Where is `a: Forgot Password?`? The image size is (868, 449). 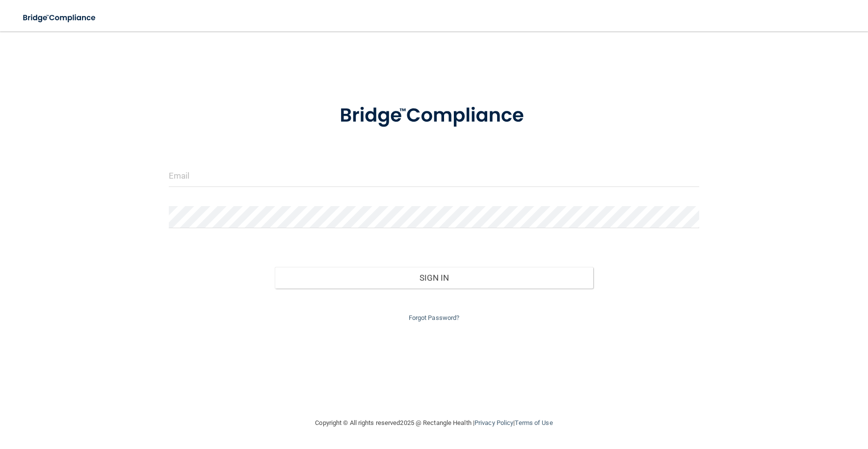
a: Forgot Password? is located at coordinates (434, 318).